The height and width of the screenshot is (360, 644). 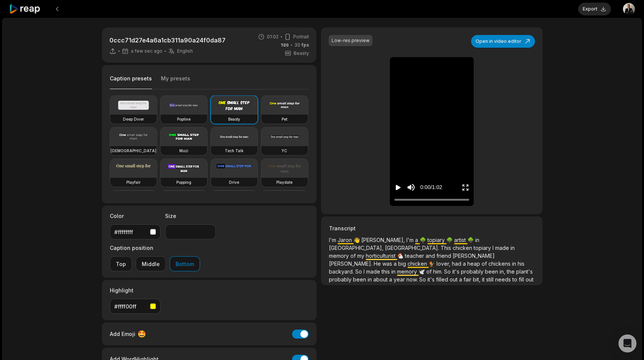 What do you see at coordinates (284, 119) in the screenshot?
I see `h3: Pet` at bounding box center [284, 119].